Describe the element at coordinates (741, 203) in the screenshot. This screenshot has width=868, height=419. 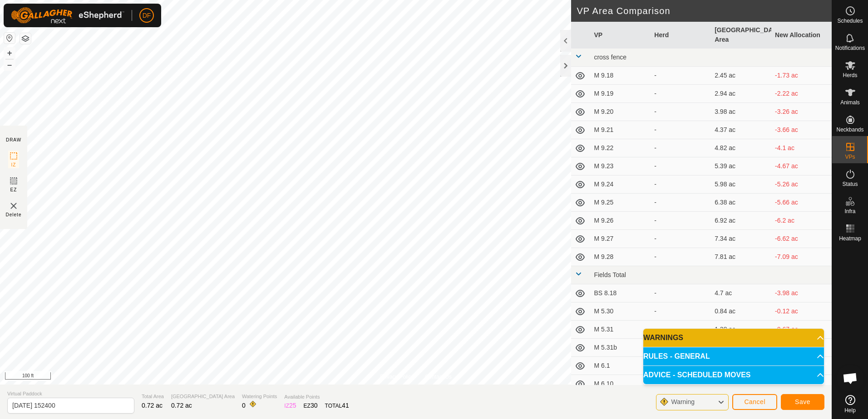
I see `td: 6.38 ac` at that location.